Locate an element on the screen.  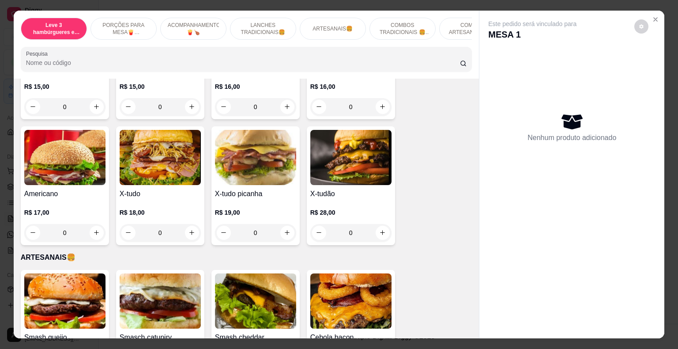
p: PORÇÕES PARA MESA🍟(indisponível pra delivery) is located at coordinates (124, 29).